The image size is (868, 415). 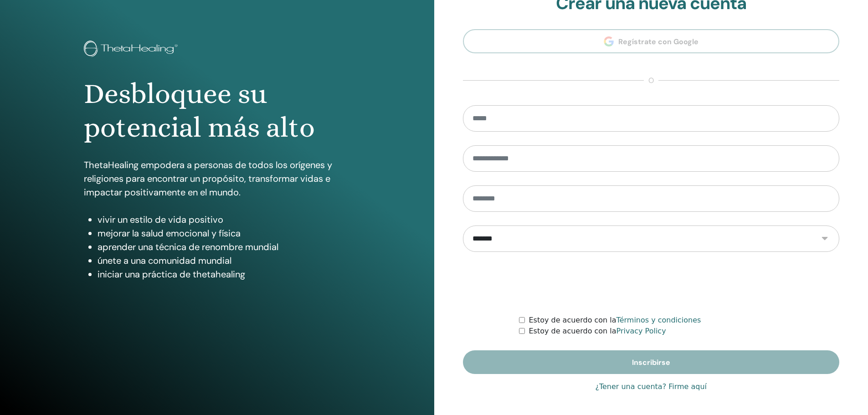 I want to click on li: mejorar la salud emocional y física, so click(x=224, y=233).